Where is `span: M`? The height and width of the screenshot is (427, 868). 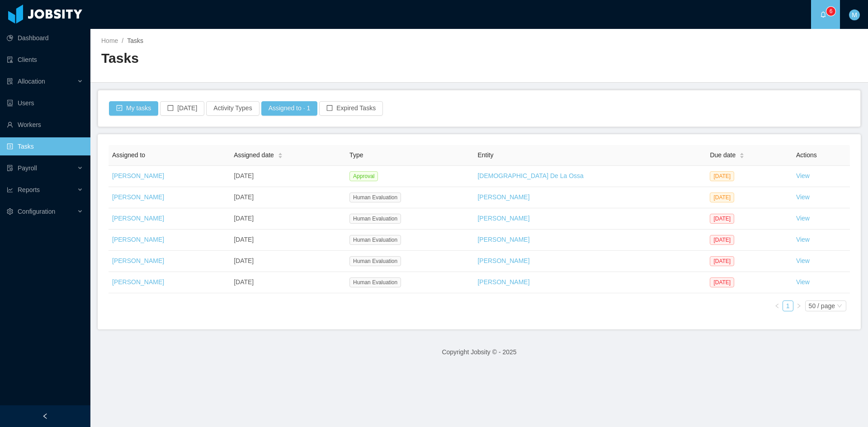
span: M is located at coordinates (855, 15).